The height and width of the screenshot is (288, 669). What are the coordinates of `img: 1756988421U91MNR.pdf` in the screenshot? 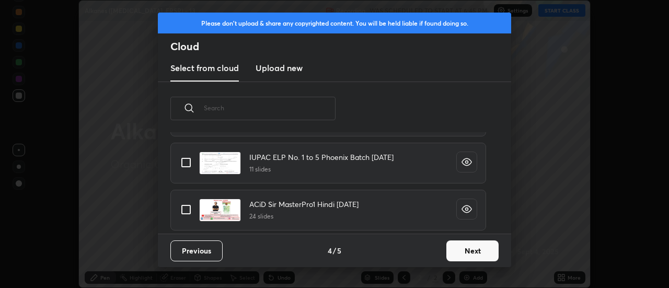 It's located at (220, 210).